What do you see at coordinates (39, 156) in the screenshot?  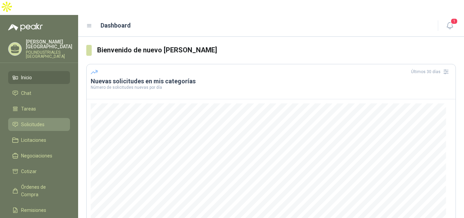 I see `a: Negociaciones` at bounding box center [39, 156].